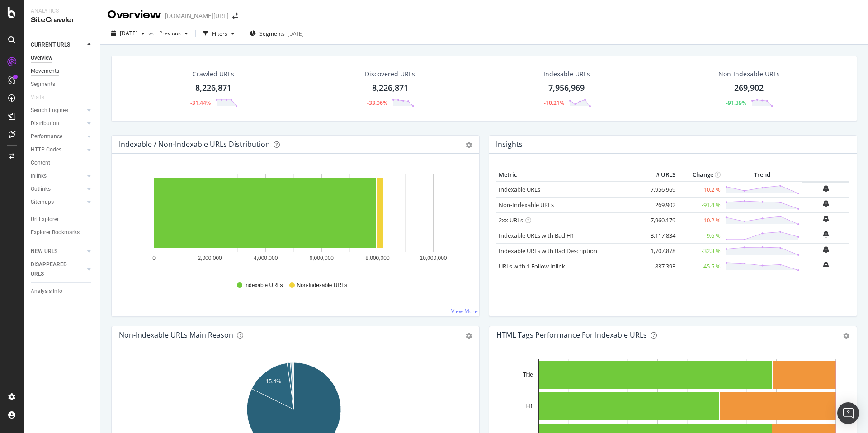  Describe the element at coordinates (567, 88) in the screenshot. I see `div: 7,956,969` at that location.